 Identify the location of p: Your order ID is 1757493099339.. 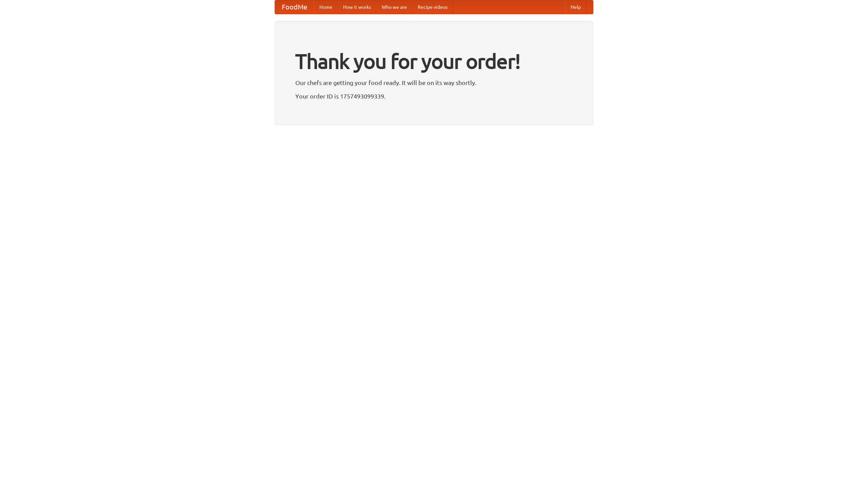
(434, 96).